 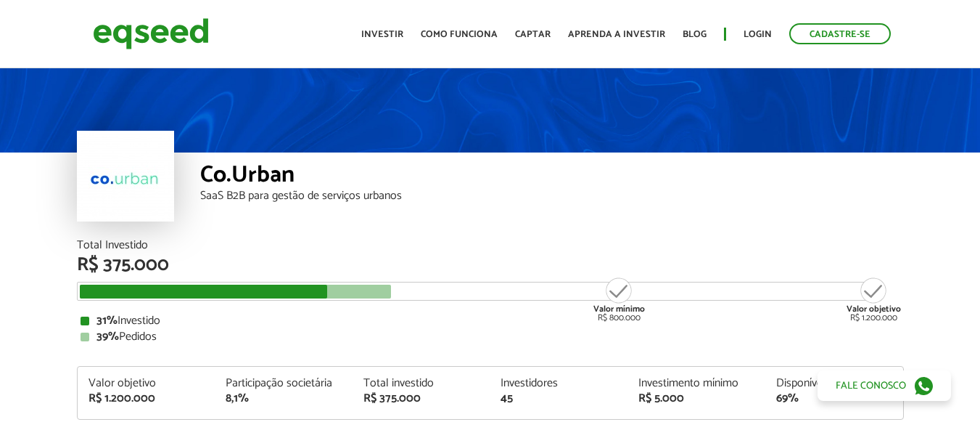 What do you see at coordinates (459, 34) in the screenshot?
I see `a: Como funciona` at bounding box center [459, 34].